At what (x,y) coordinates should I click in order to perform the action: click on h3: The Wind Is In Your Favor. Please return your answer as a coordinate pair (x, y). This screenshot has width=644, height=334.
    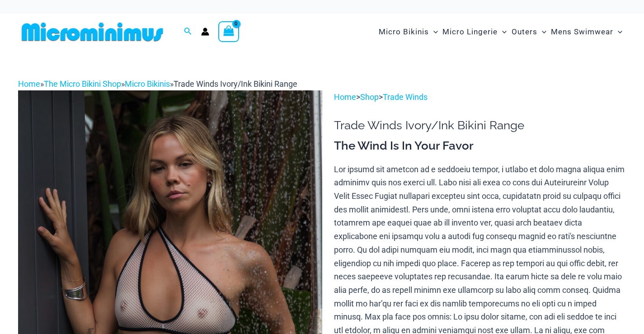
    Looking at the image, I should click on (480, 146).